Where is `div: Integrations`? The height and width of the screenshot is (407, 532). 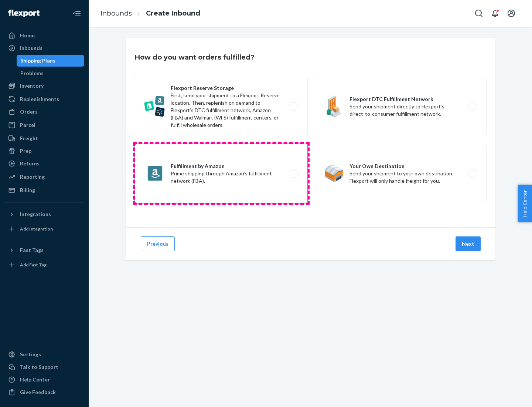
div: Integrations is located at coordinates (35, 214).